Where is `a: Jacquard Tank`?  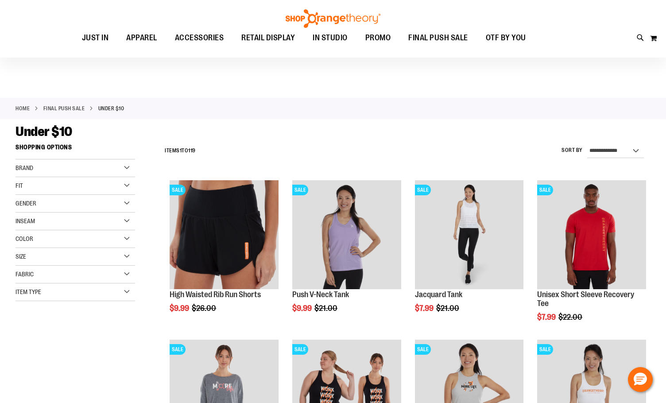
a: Jacquard Tank is located at coordinates (438, 294).